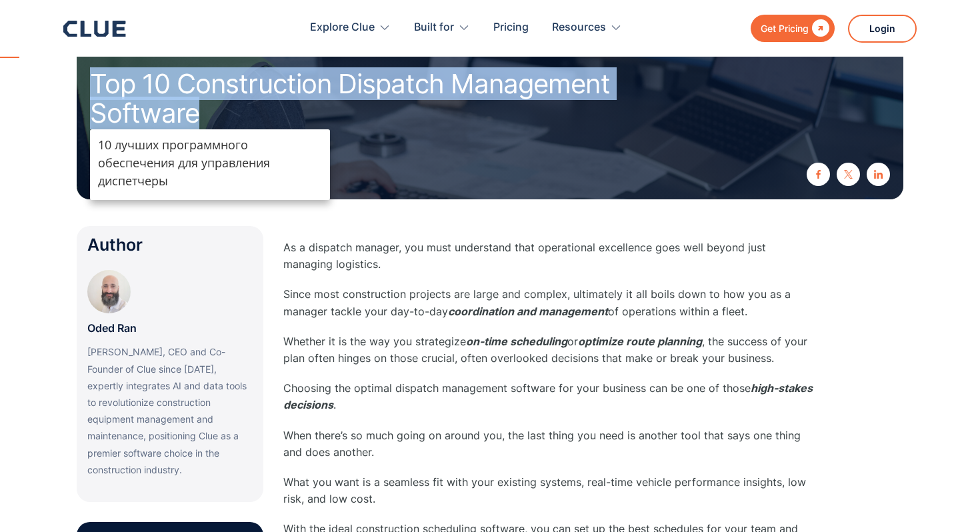  I want to click on p: As a dispatch manager, you must understand that operational excellence goes well beyond just mana..., so click(550, 256).